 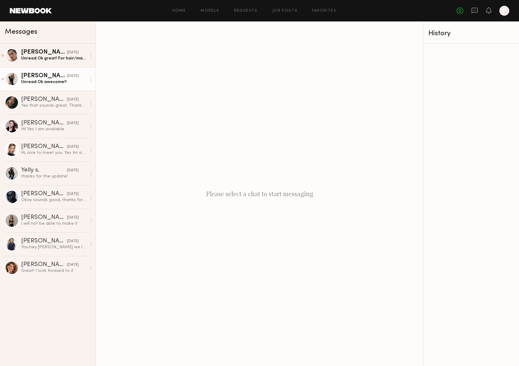 What do you see at coordinates (54, 153) in the screenshot?
I see `div: Hi, nice to meet you. Yes Im available. Also, my Instagram is @meggirll. Thank you!` at bounding box center [54, 153].